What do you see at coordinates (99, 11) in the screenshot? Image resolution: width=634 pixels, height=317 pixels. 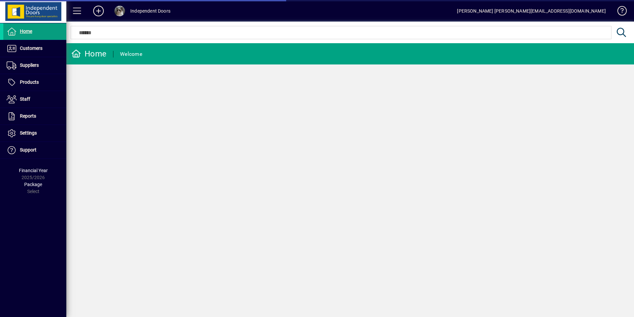 I see `button: Add` at bounding box center [99, 11].